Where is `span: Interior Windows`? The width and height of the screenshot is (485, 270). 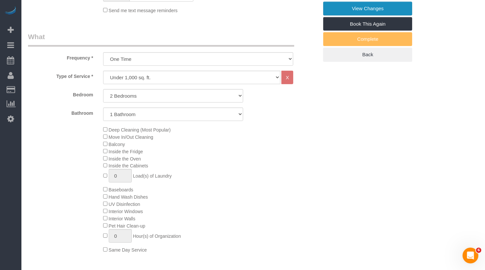 span: Interior Windows is located at coordinates (126, 212).